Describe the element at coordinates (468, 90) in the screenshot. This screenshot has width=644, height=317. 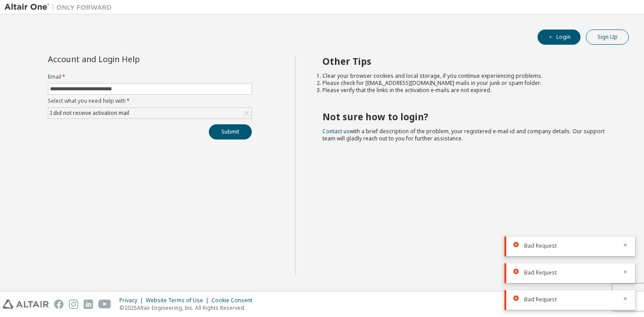
I see `li: Please verify that the links in the activation e-mails are not expired.` at that location.